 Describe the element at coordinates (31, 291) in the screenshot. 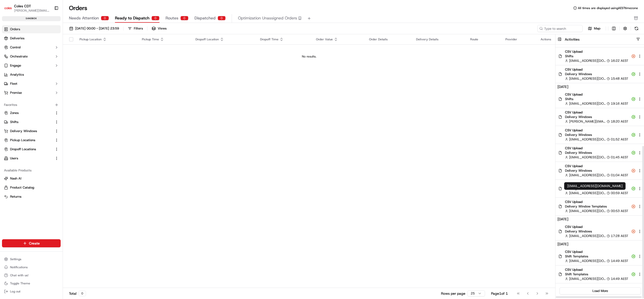

I see `button: Log out` at that location.